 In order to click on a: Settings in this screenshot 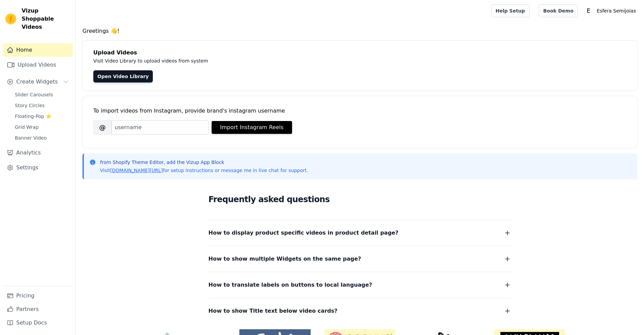, I will do `click(38, 168)`.